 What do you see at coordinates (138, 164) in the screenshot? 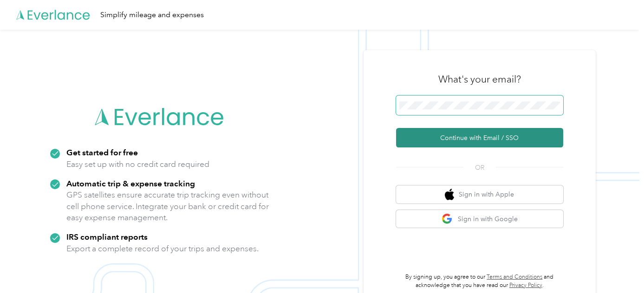
I see `p: Easy set up with no credit card required` at bounding box center [138, 164].